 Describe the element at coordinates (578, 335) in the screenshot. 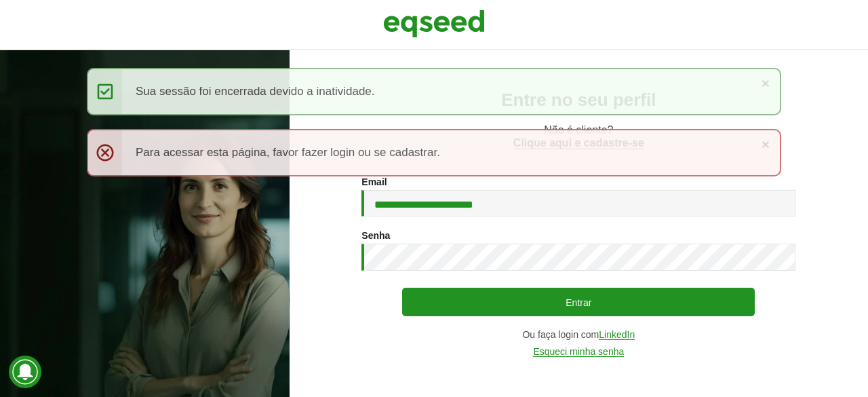

I see `div: Ou faça login com` at that location.